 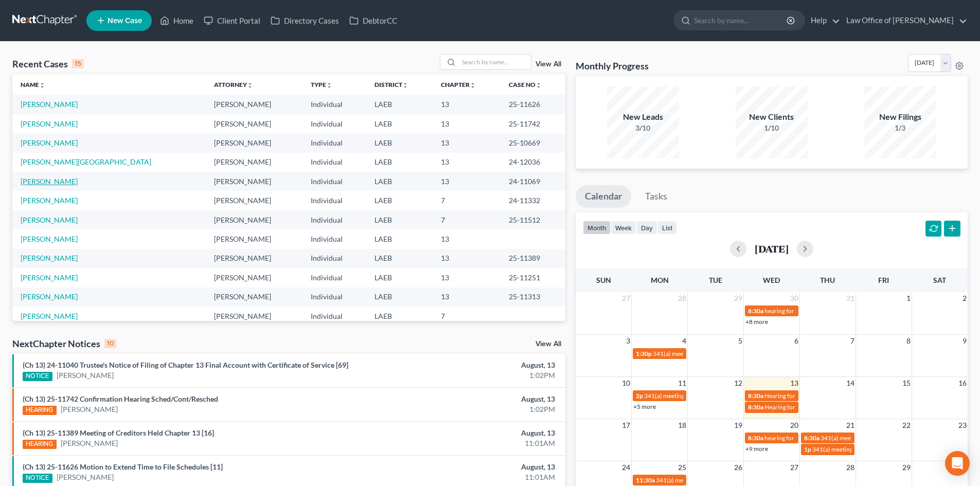 What do you see at coordinates (827, 280) in the screenshot?
I see `span: Thu` at bounding box center [827, 280].